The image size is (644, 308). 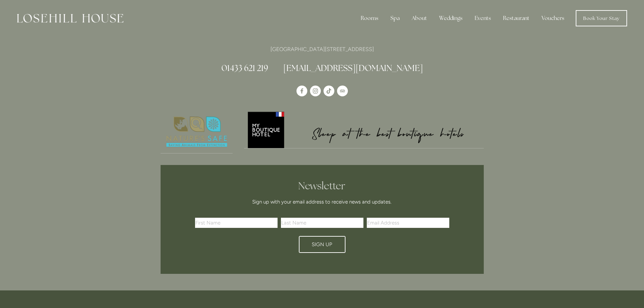 What do you see at coordinates (364, 130) in the screenshot?
I see `a: My Boutique Hotel - Logo` at bounding box center [364, 130].